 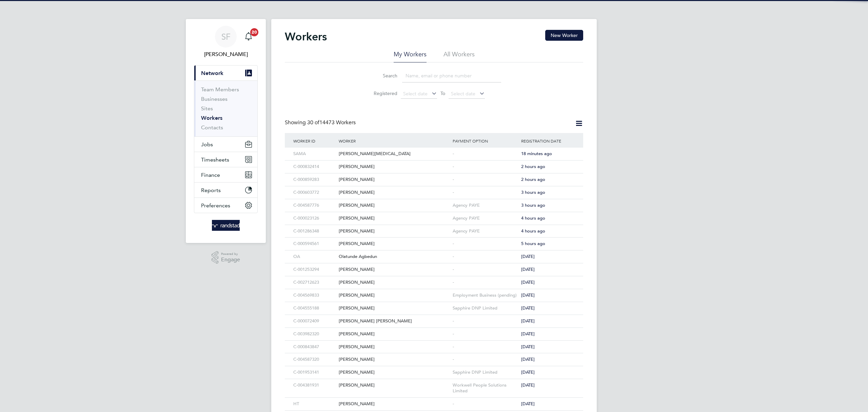 I want to click on a: Workers, so click(x=212, y=118).